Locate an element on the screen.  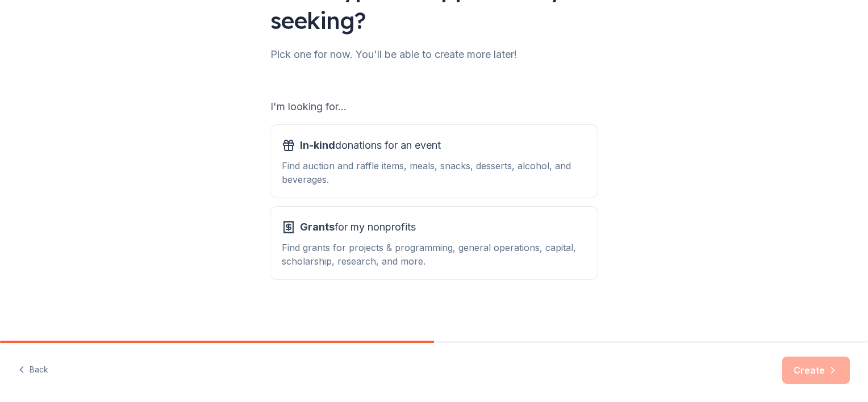
button: Back is located at coordinates (33, 370).